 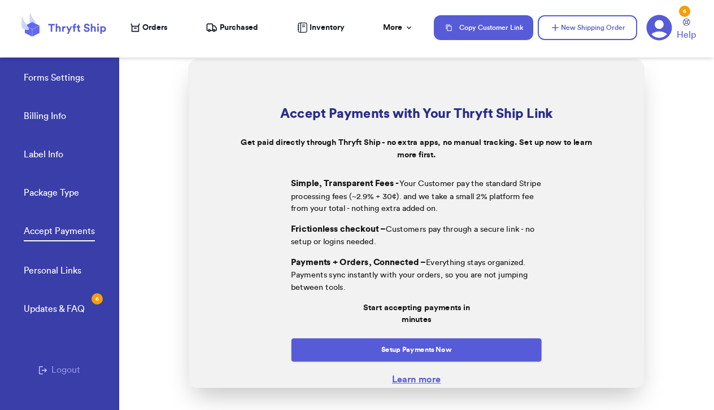 I want to click on a: Label Info, so click(x=43, y=156).